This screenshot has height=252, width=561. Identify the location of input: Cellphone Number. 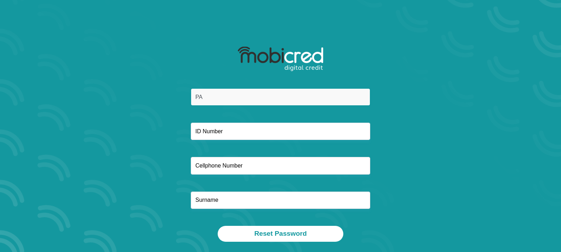
(280, 166).